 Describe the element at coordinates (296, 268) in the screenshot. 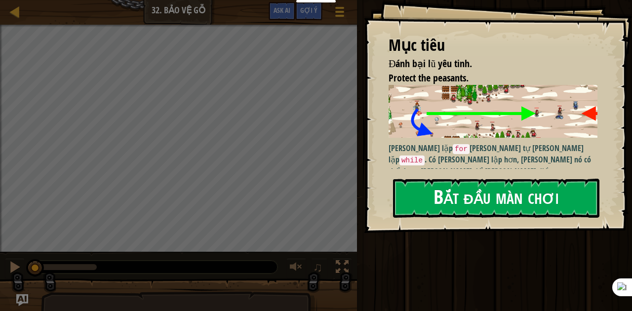

I see `button: Tùy chỉnh âm lượng` at that location.